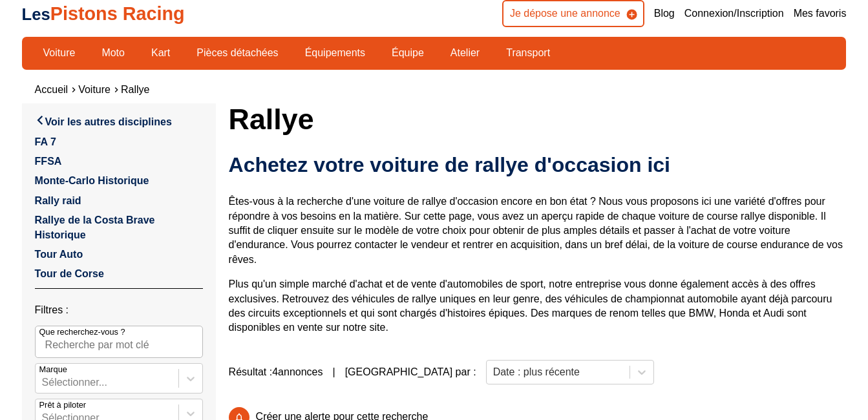  What do you see at coordinates (119, 342) in the screenshot?
I see `input: Que recherchez-vous ?` at bounding box center [119, 342].